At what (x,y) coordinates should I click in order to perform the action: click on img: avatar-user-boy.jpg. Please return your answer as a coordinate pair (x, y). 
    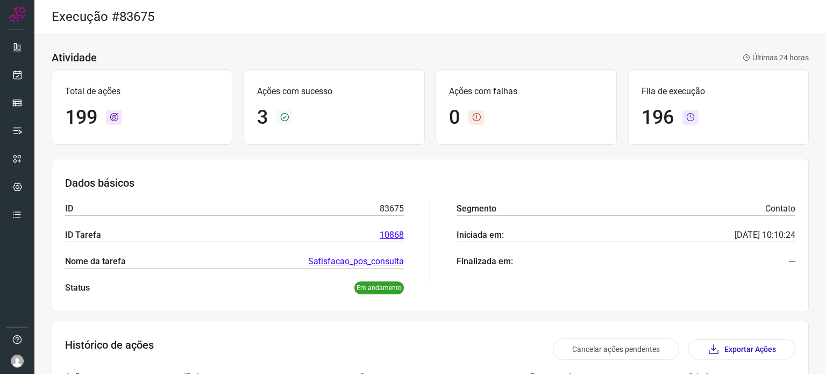
    Looking at the image, I should click on (17, 361).